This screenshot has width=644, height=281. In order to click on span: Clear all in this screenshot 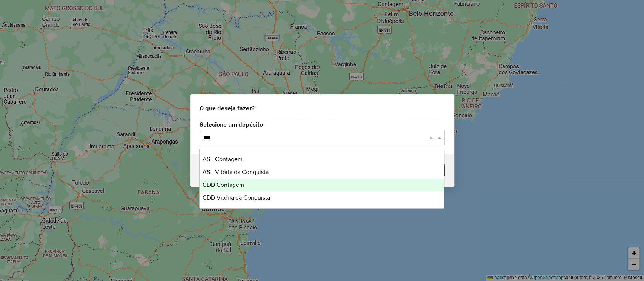, I will do `click(432, 138)`.